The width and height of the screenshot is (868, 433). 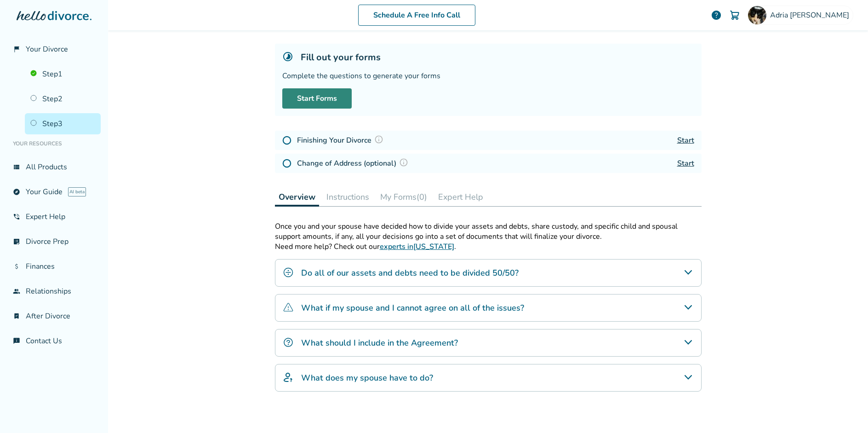 I want to click on a: chat_infoContact Us, so click(x=54, y=341).